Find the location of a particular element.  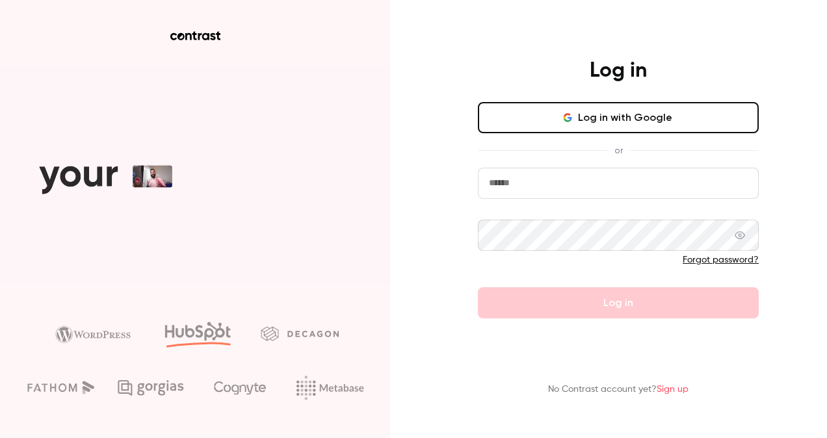

p: No Contrast account yet? is located at coordinates (618, 389).